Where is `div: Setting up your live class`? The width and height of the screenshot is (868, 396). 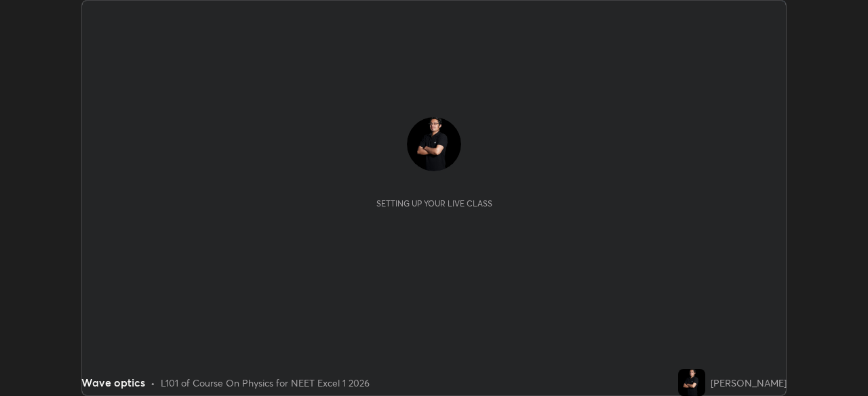
div: Setting up your live class is located at coordinates (434, 204).